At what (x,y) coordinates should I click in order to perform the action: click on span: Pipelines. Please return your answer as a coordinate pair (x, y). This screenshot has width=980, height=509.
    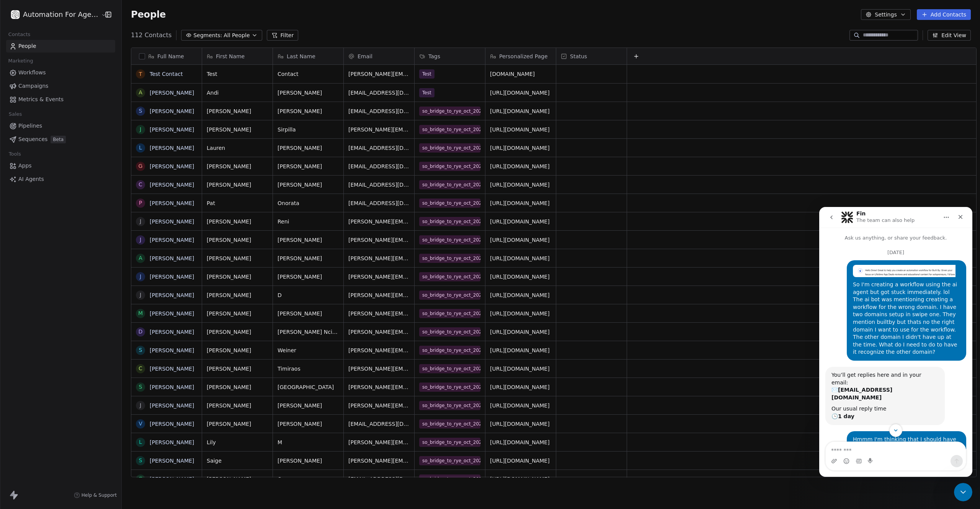
    Looking at the image, I should click on (30, 125).